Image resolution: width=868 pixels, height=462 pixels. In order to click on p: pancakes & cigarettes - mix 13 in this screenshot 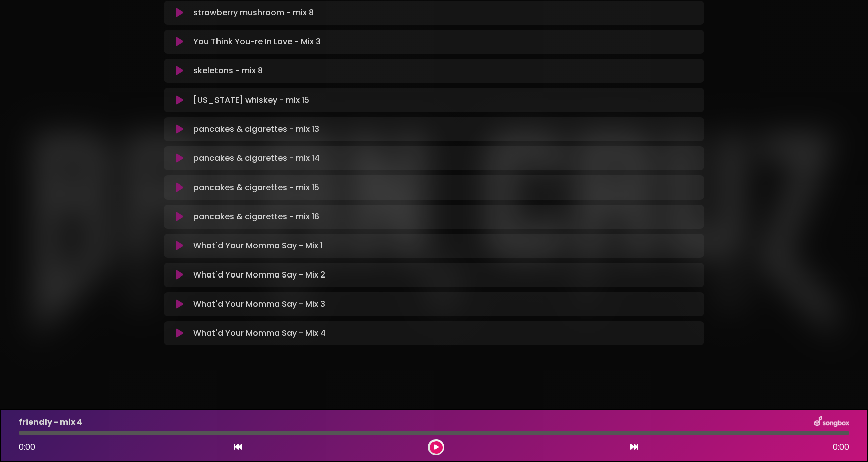, I will do `click(256, 129)`.